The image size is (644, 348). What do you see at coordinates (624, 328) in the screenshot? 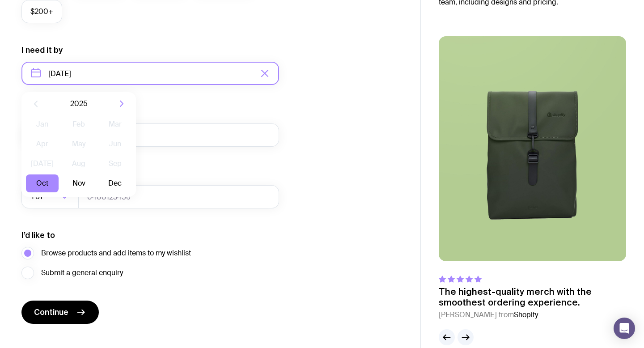
I see `div: Open Intercom Messenger` at bounding box center [624, 328].